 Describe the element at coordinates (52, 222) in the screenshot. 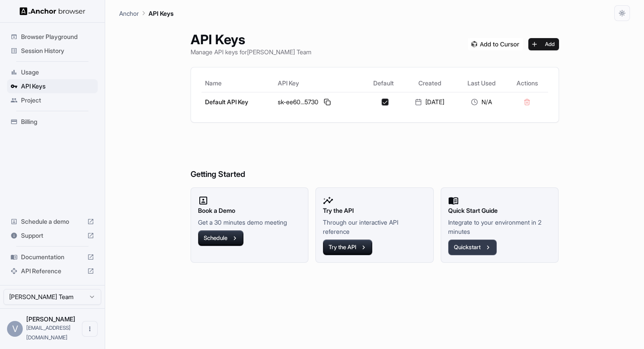

I see `div: Schedule a demo` at that location.